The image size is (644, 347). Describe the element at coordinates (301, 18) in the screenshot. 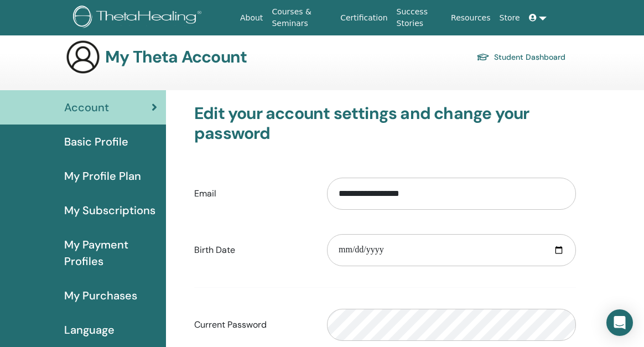

I see `a: Courses & Seminars` at that location.